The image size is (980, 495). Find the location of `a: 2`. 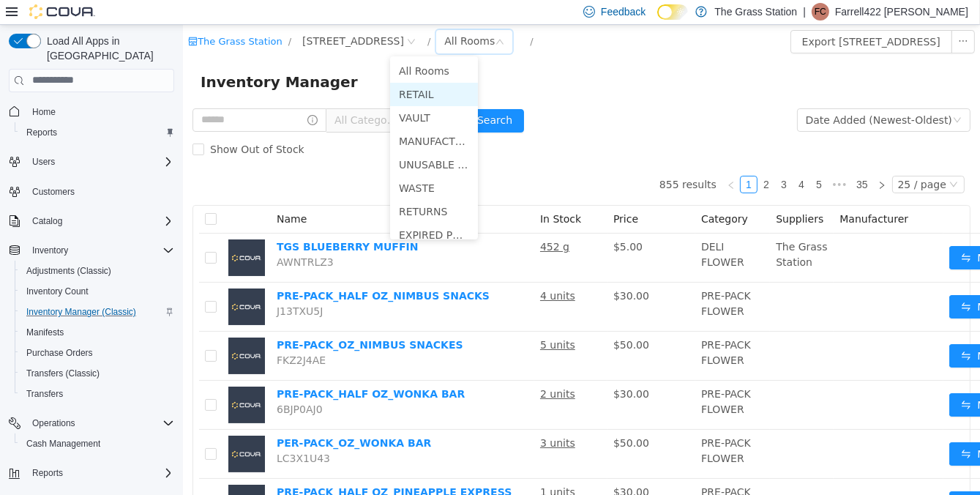

a: 2 is located at coordinates (584, 160).